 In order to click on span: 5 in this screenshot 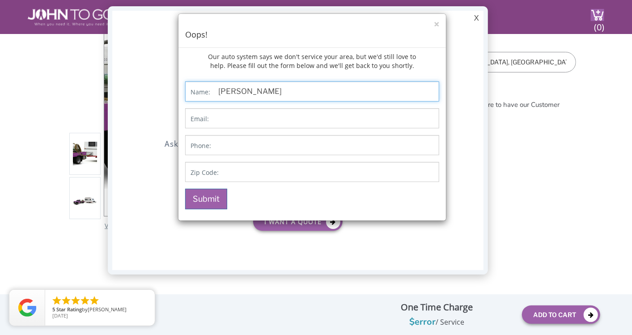, I will do `click(54, 309)`.